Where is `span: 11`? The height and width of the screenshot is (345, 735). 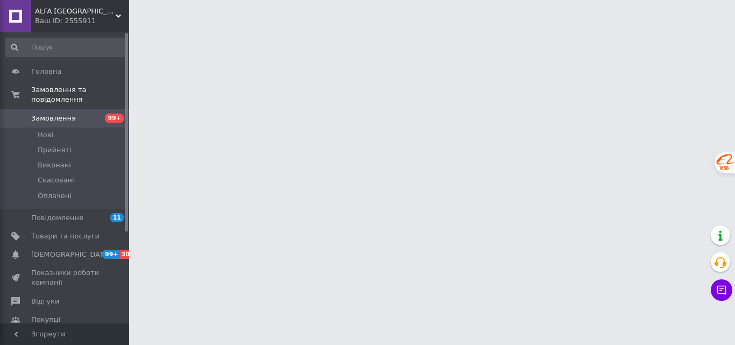 span: 11 is located at coordinates (117, 217).